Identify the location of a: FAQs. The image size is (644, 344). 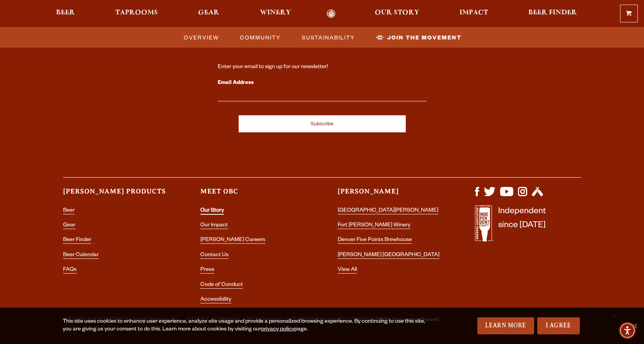
(70, 270).